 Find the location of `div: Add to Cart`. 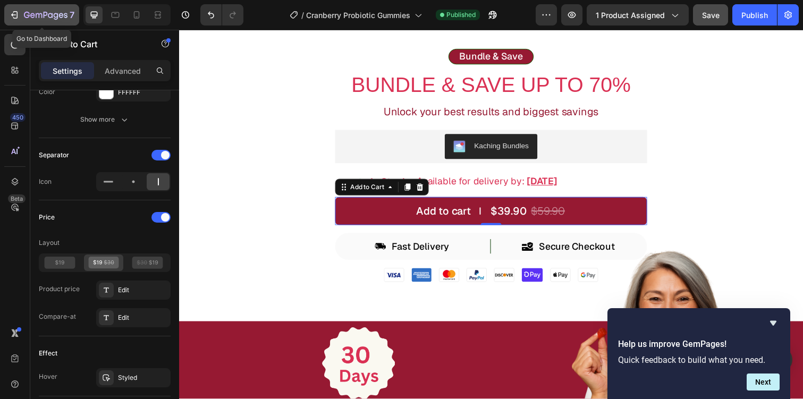

div: Add to Cart is located at coordinates (192, 161).